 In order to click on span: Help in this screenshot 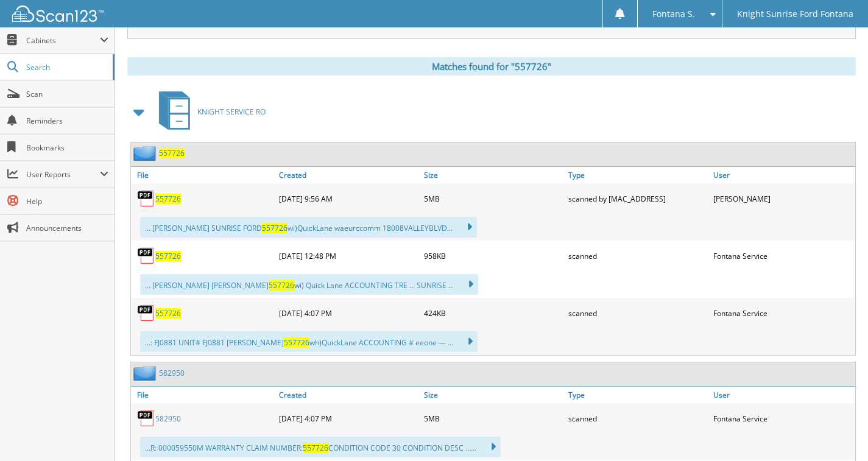, I will do `click(67, 201)`.